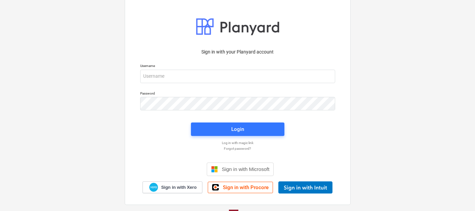  I want to click on a: Forgot password?, so click(238, 148).